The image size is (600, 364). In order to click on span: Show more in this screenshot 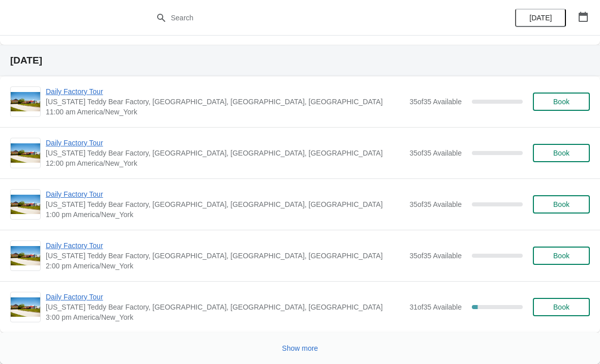, I will do `click(300, 348)`.